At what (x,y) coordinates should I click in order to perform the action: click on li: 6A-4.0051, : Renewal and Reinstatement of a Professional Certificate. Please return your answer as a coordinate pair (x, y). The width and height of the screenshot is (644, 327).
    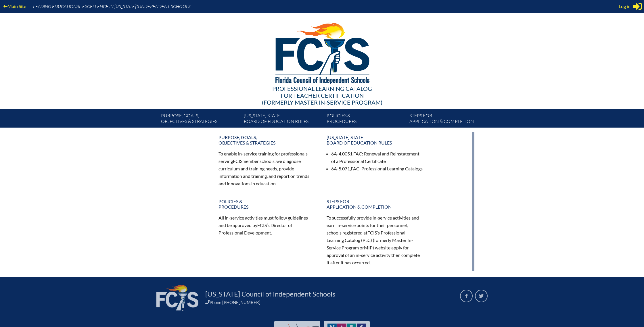
    Looking at the image, I should click on (377, 158).